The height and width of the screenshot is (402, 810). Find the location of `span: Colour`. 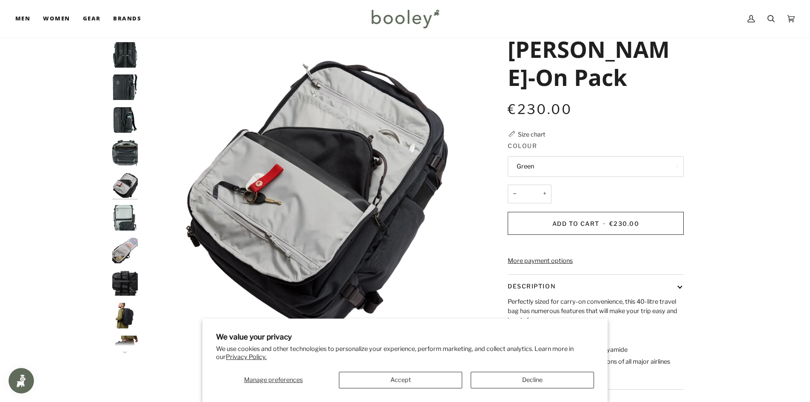

span: Colour is located at coordinates (522, 145).